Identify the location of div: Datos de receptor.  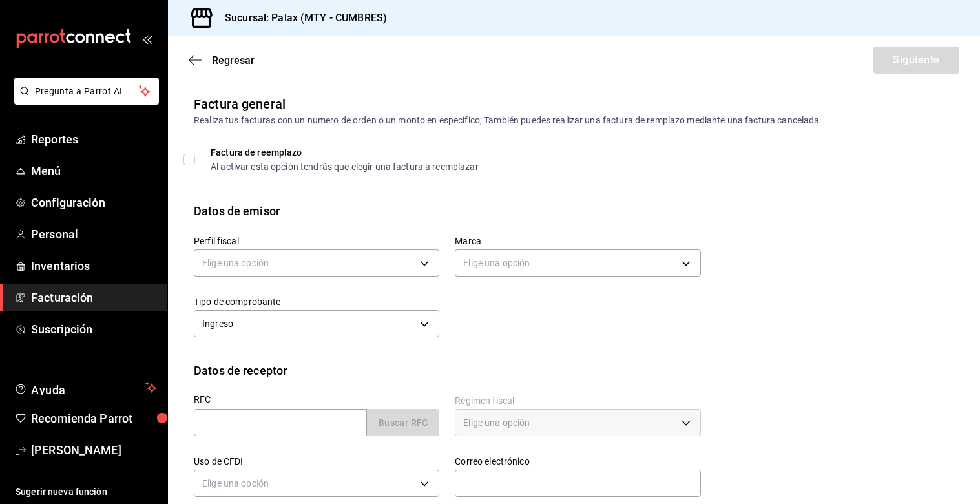
(240, 370).